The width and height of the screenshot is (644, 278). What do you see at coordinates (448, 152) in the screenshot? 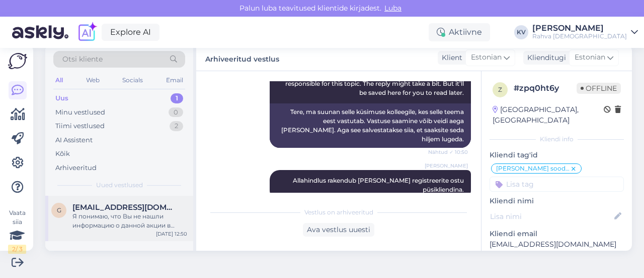
I see `span: Nähtud ✓ 10:50` at bounding box center [448, 152].